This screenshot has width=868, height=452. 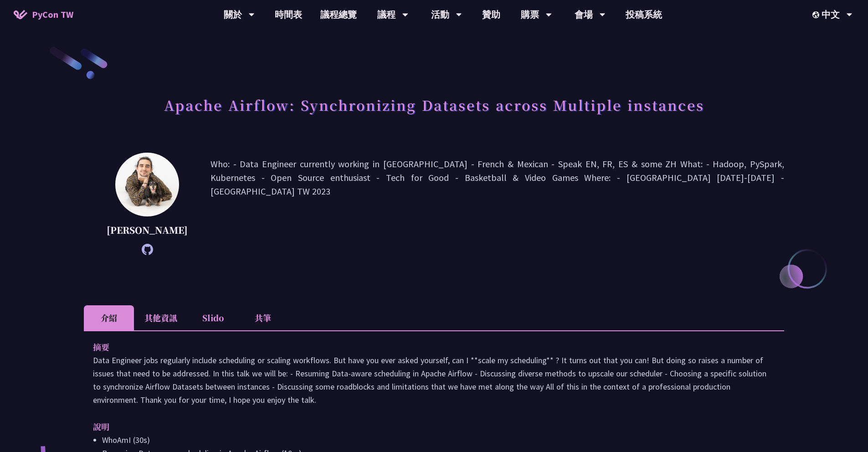 What do you see at coordinates (53, 15) in the screenshot?
I see `span: PyCon TW` at bounding box center [53, 15].